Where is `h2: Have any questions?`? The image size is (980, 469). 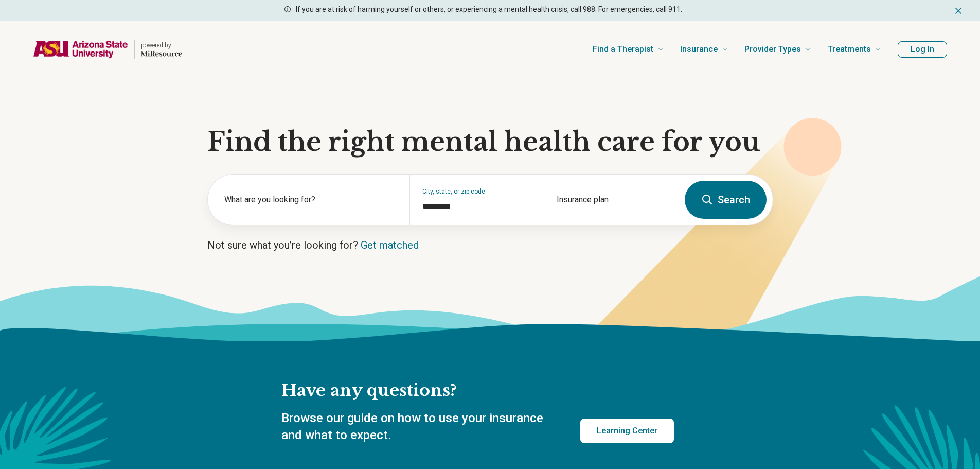 h2: Have any questions? is located at coordinates (478, 391).